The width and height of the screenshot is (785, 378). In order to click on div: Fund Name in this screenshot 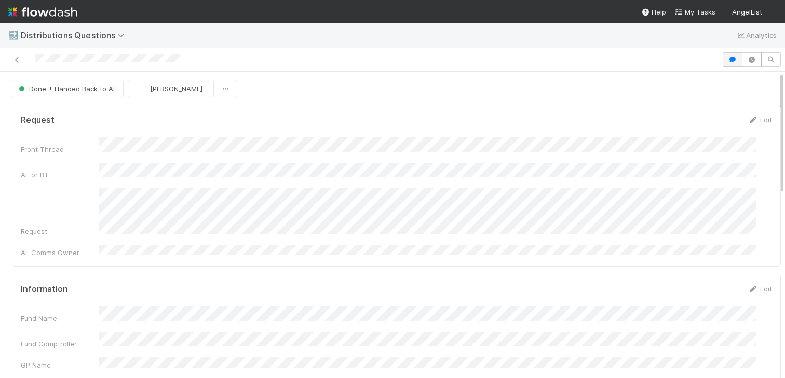, I will do `click(60, 319)`.